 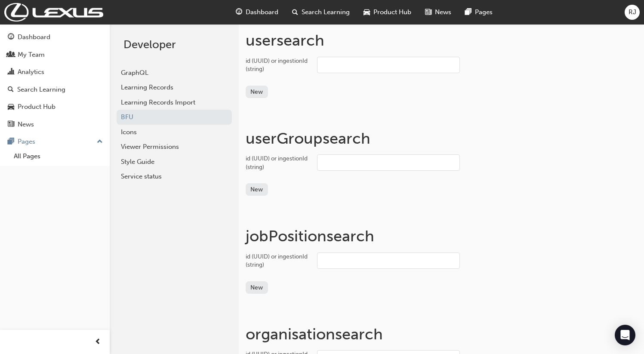 I want to click on span: News, so click(x=443, y=12).